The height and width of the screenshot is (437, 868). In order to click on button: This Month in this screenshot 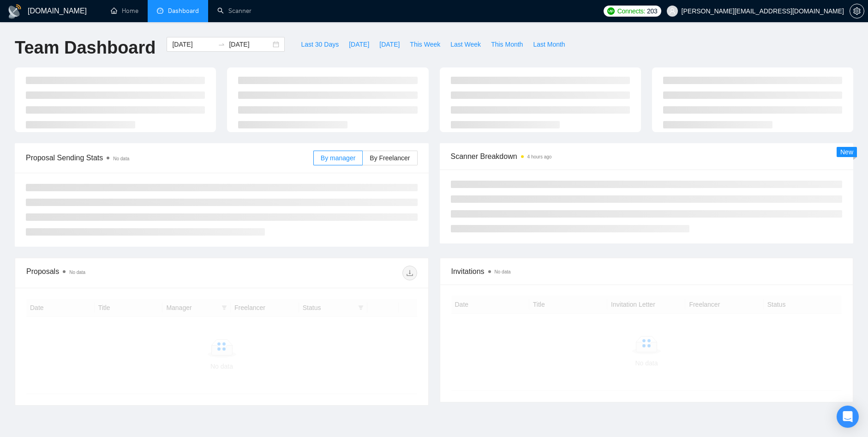, I will do `click(507, 44)`.